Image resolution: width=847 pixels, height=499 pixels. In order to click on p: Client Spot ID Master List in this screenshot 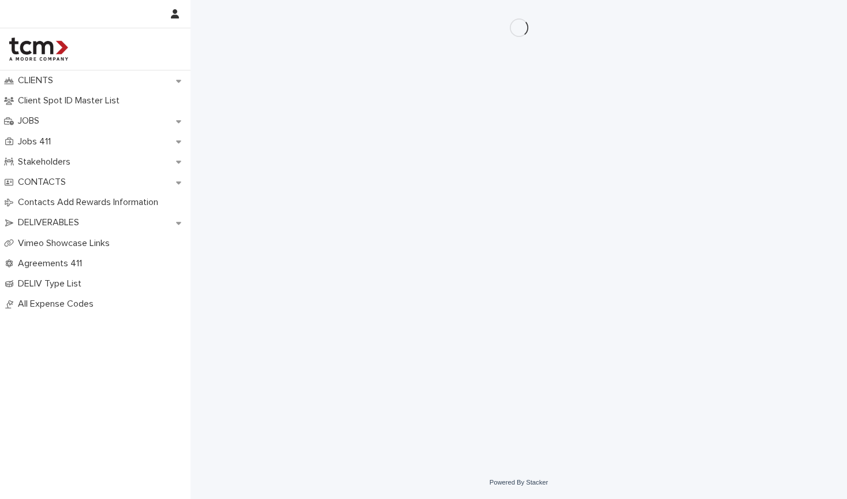, I will do `click(71, 100)`.